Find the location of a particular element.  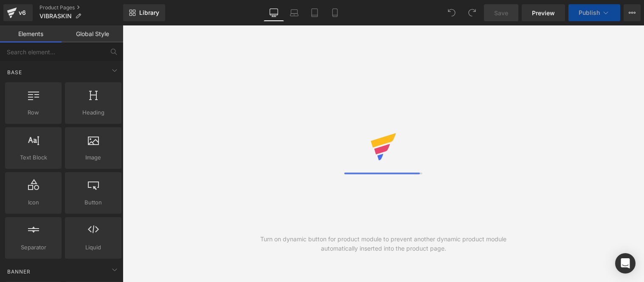

span: Preview is located at coordinates (543, 13).